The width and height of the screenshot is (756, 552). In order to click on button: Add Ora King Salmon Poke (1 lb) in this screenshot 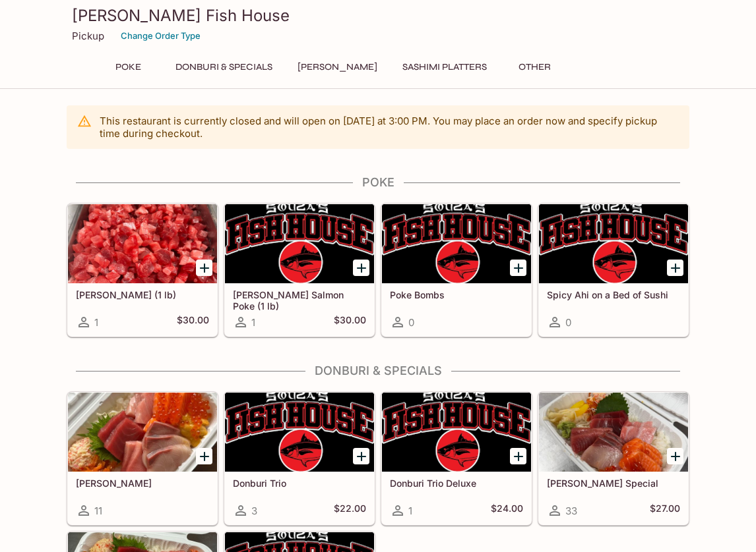, I will do `click(361, 268)`.